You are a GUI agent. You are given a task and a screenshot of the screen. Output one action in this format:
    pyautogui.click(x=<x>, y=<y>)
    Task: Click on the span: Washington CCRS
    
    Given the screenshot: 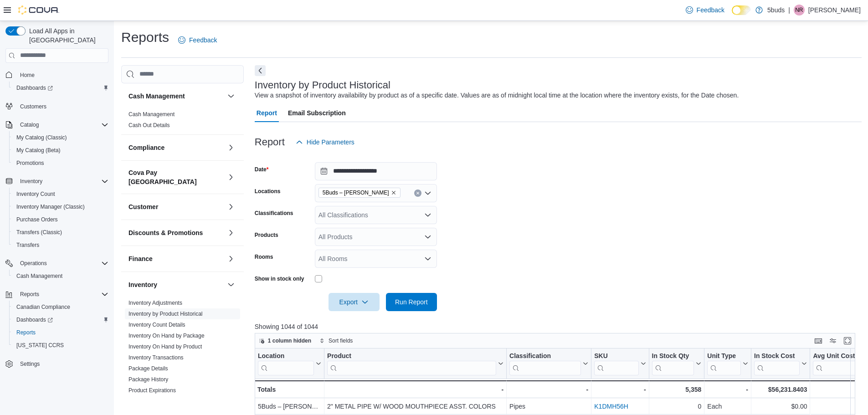 What is the action you would take?
    pyautogui.click(x=61, y=345)
    